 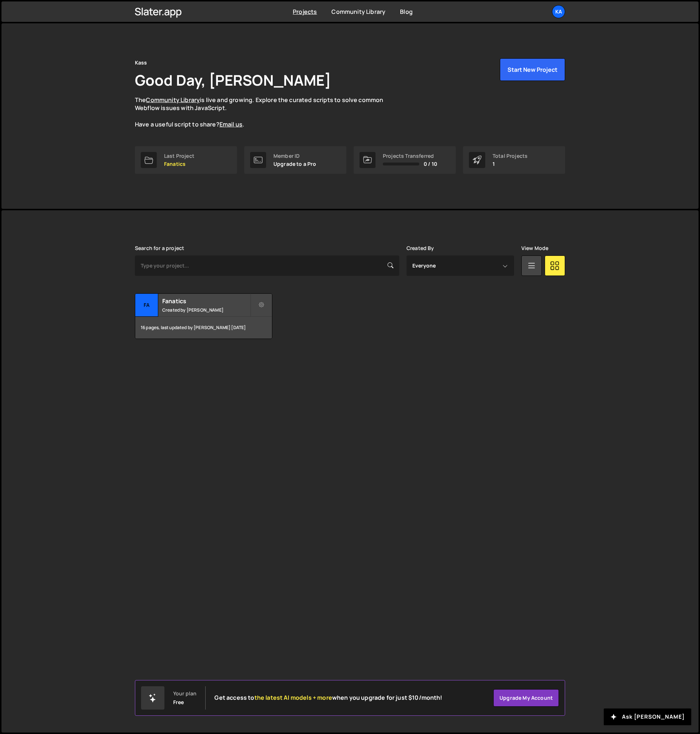 I want to click on label: Created By, so click(x=420, y=248).